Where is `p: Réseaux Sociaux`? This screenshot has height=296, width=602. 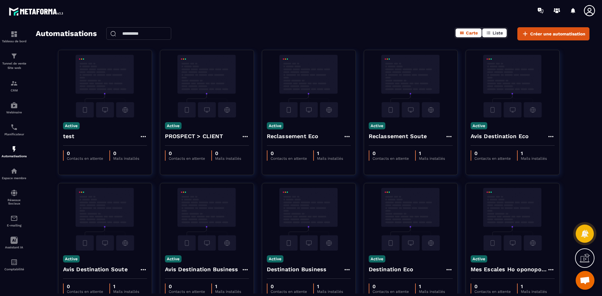
p: Réseaux Sociaux is located at coordinates (14, 202).